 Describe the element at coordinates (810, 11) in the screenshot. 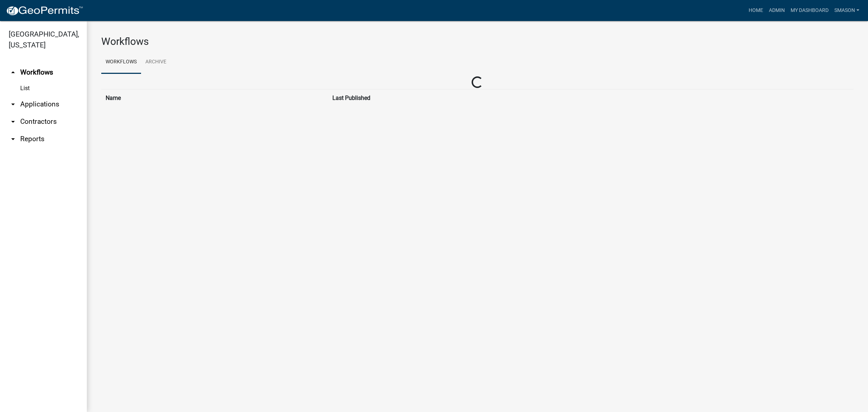

I see `a: My Dashboard` at that location.